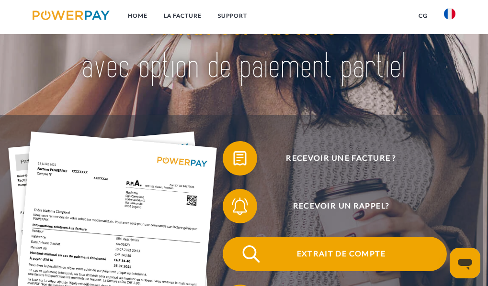  Describe the element at coordinates (335, 254) in the screenshot. I see `button: Extrait de compte` at that location.